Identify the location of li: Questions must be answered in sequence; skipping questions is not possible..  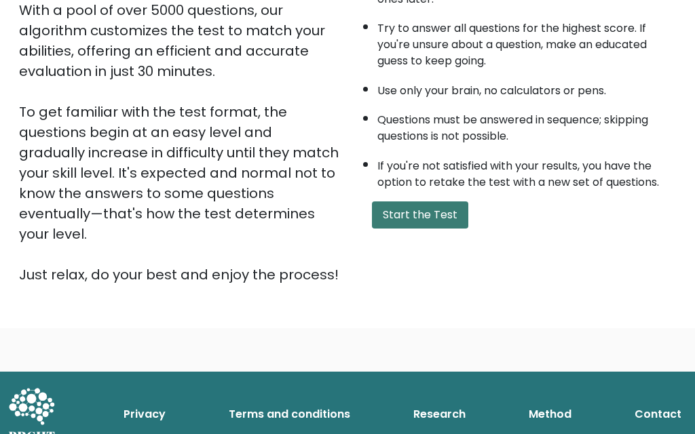
(527, 125).